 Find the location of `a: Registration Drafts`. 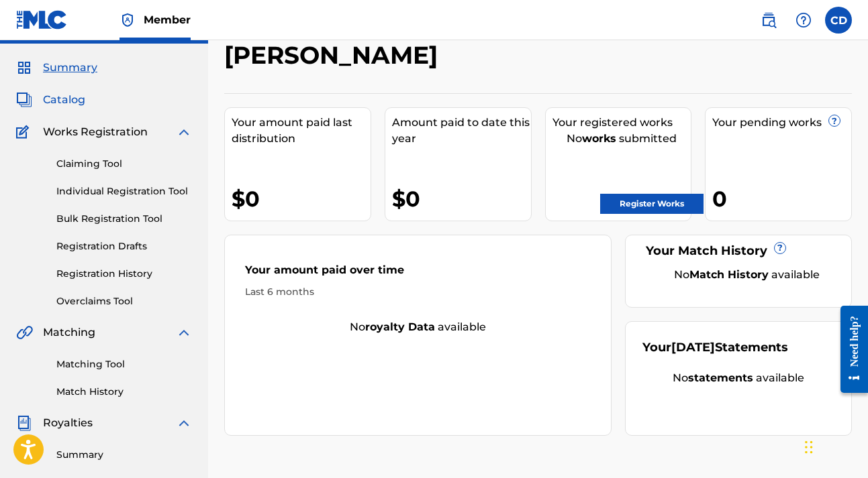

a: Registration Drafts is located at coordinates (124, 246).